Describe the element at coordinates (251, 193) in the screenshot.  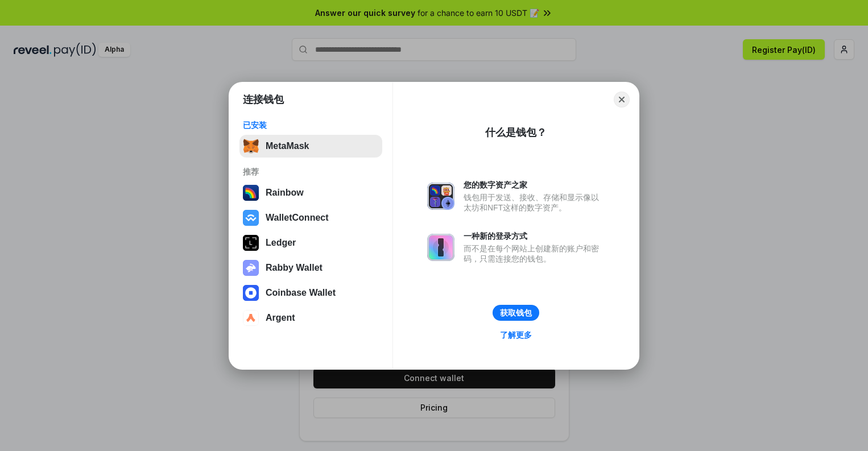
I see `img: svg+xml,%3Csvg%20width%3D%22120%22%20height%3D%22120%22%20viewBox%3D%220%200%20120%20120%22%20fil...` at that location.